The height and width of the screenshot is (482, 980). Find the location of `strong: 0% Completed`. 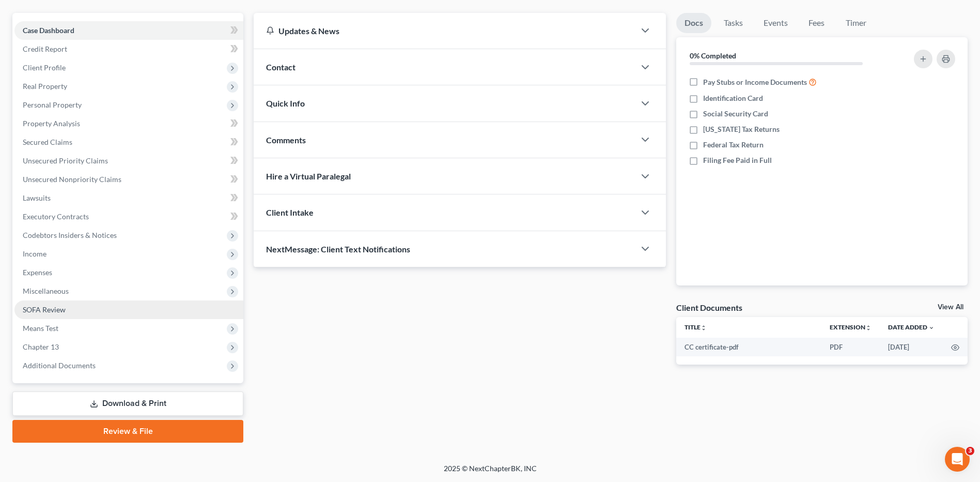

strong: 0% Completed is located at coordinates (713, 55).